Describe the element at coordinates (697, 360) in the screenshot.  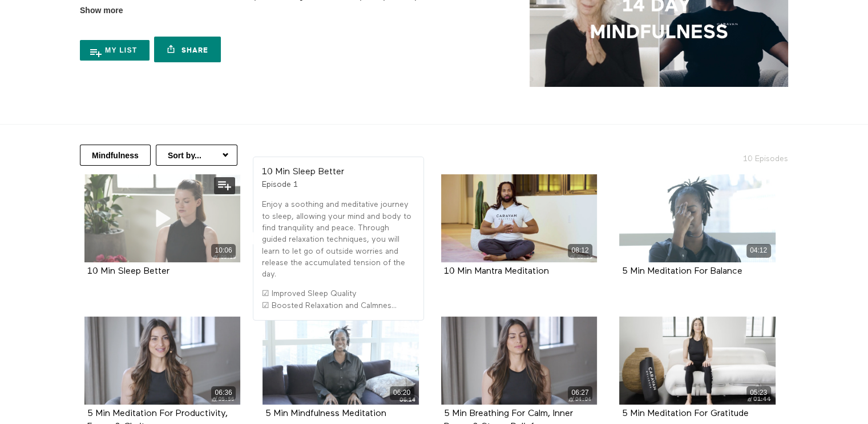
I see `a: 5 Min Meditation For Gratitude 05:23` at that location.